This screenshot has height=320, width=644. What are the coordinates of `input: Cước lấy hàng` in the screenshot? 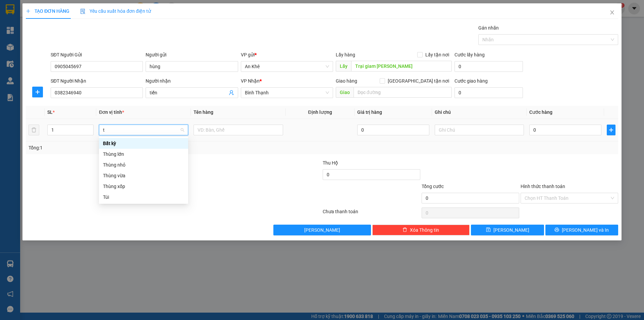 It's located at (489, 66).